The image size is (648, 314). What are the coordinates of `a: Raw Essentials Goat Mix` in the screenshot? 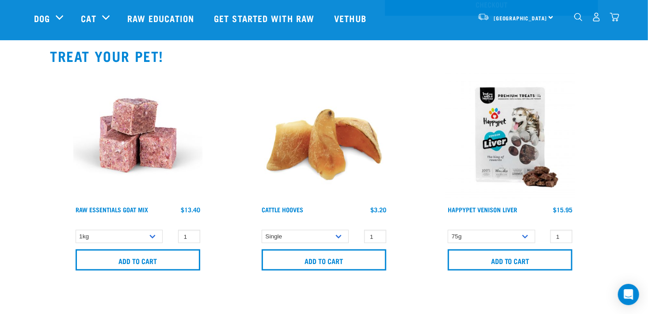 It's located at (112, 209).